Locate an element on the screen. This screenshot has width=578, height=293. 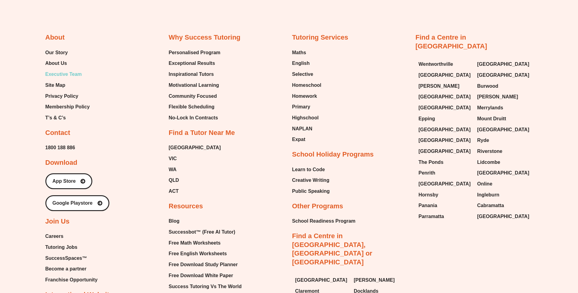
a: Our Story is located at coordinates (68, 53).